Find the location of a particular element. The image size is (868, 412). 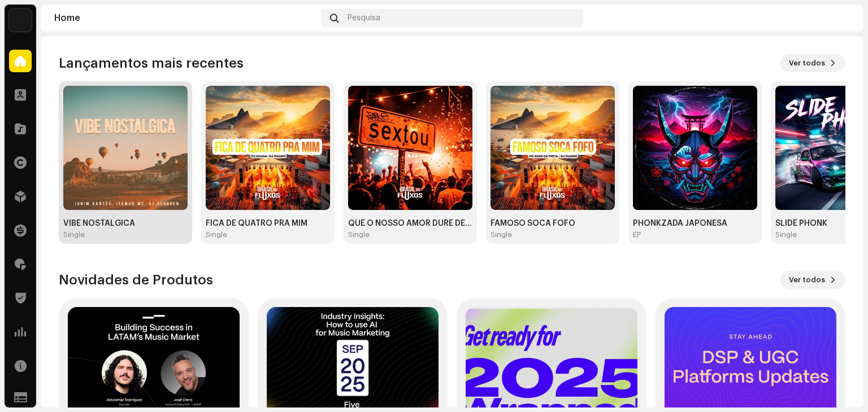

img: 9401970d-d54f-440e-beed-9a50b1379624 is located at coordinates (695, 148).